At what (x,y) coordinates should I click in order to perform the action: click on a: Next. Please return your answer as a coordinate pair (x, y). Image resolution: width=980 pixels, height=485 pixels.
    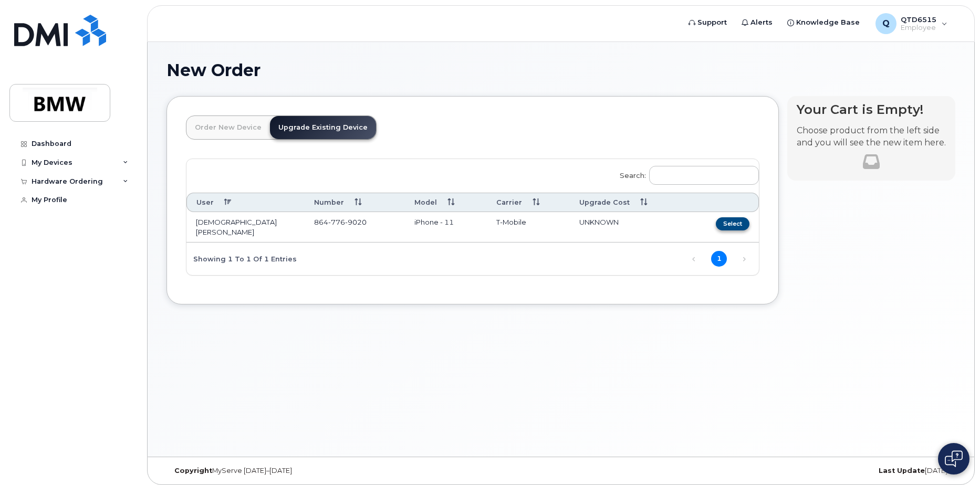
    Looking at the image, I should click on (744, 259).